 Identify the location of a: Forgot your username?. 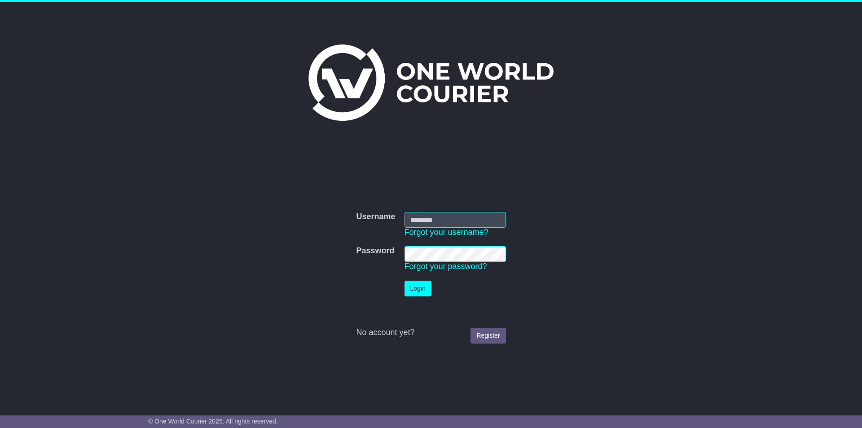
(446, 232).